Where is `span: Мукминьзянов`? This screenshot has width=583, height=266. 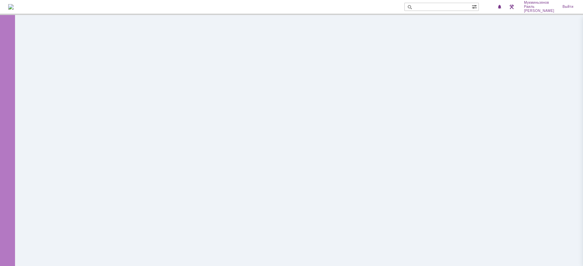 span: Мукминьзянов is located at coordinates (539, 3).